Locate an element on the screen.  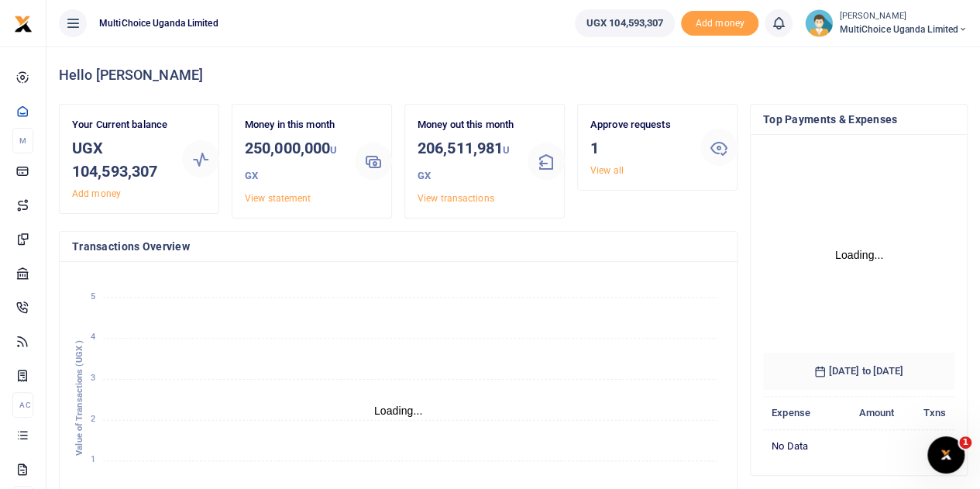
td: No data is located at coordinates (858, 445).